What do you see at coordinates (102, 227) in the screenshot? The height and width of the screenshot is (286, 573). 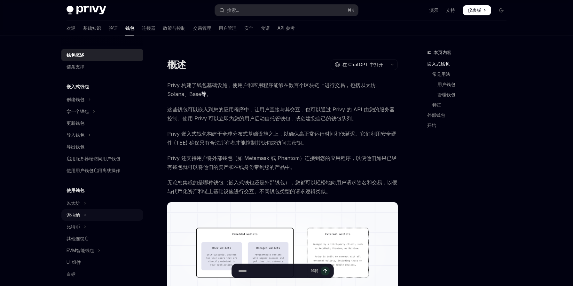 I see `button: 切换比特币部分` at bounding box center [102, 227].